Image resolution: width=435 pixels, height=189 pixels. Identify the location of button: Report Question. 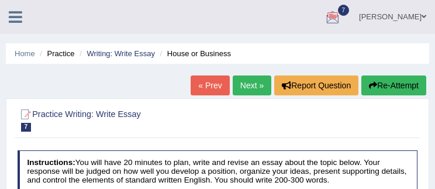
(316, 85).